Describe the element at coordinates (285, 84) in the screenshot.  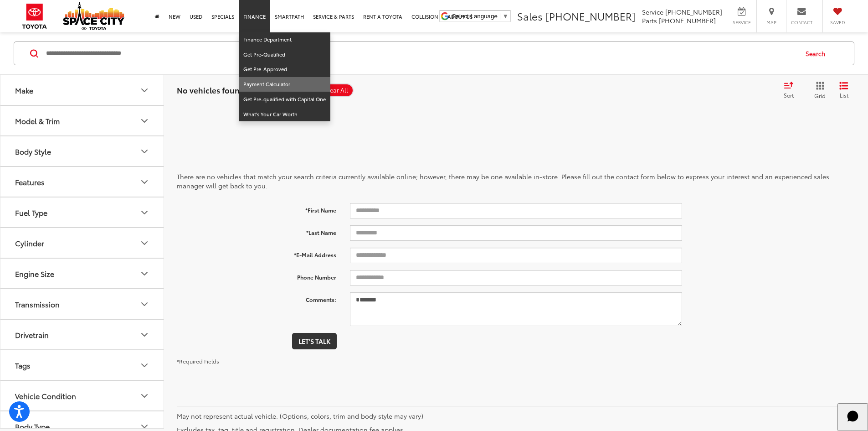
I see `a: Payment Calculator` at that location.